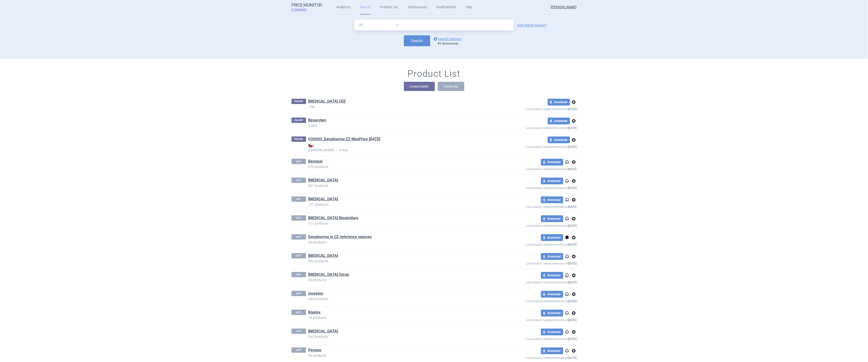 This screenshot has height=362, width=868. What do you see at coordinates (417, 41) in the screenshot?
I see `button: Search` at bounding box center [417, 41].